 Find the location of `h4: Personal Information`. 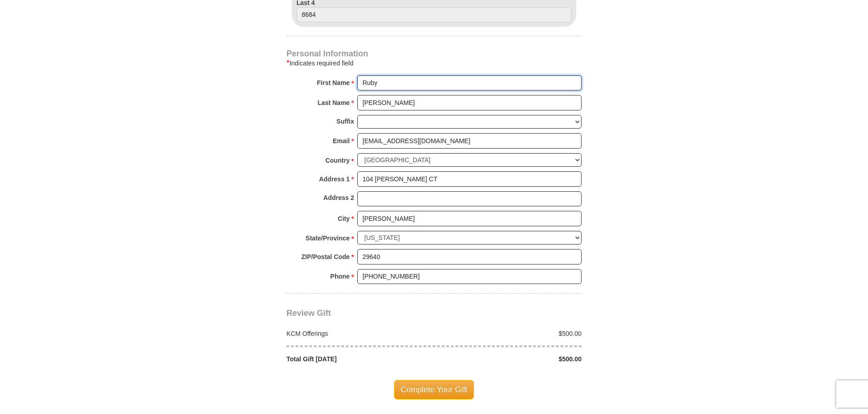

h4: Personal Information is located at coordinates (434, 54).